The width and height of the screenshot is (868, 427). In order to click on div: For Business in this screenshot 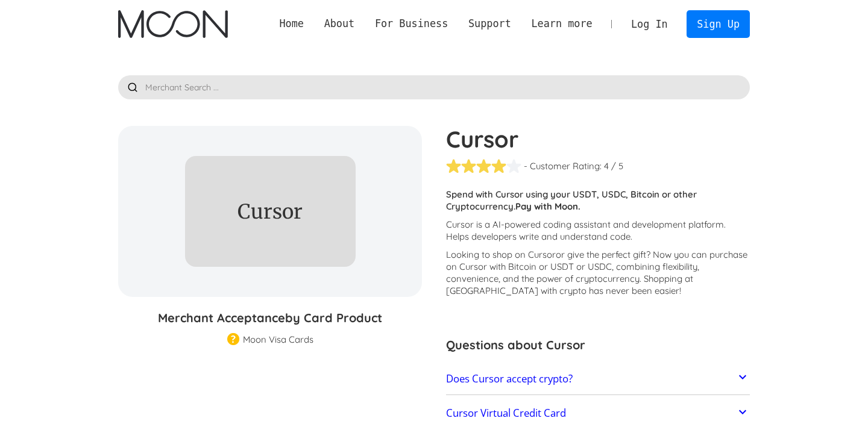, I will do `click(411, 24)`.